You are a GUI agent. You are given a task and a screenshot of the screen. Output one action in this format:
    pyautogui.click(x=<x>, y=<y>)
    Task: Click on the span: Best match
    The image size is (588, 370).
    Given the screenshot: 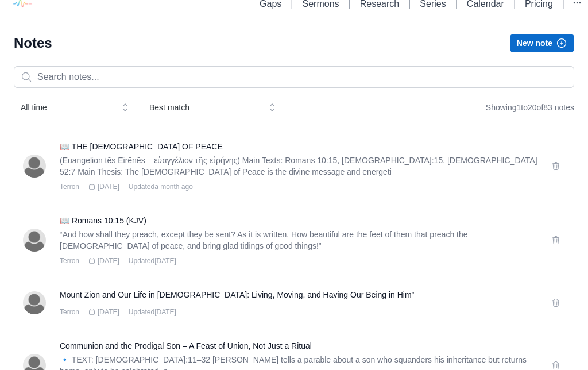 What is the action you would take?
    pyautogui.click(x=205, y=108)
    